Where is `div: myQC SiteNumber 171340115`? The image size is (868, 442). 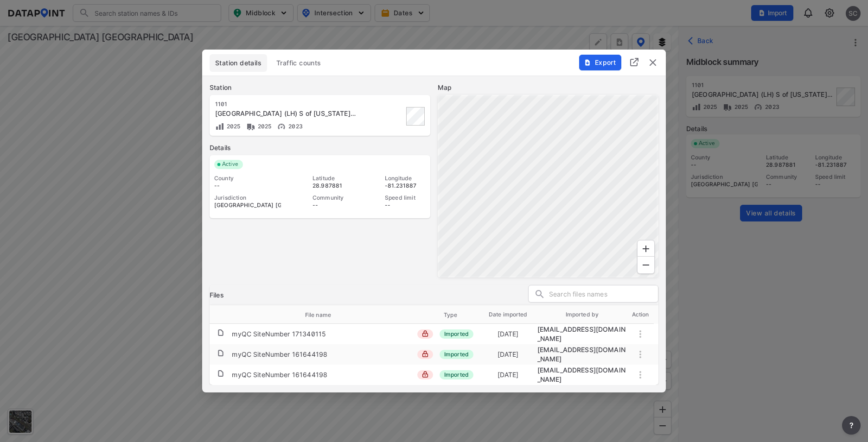
div: myQC SiteNumber 171340115 is located at coordinates (279, 334).